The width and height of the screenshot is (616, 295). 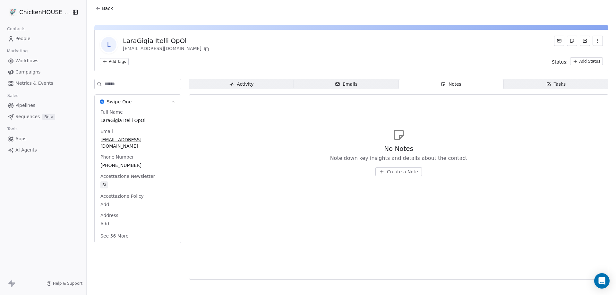 What do you see at coordinates (26, 150) in the screenshot?
I see `span: AI Agents` at bounding box center [26, 150].